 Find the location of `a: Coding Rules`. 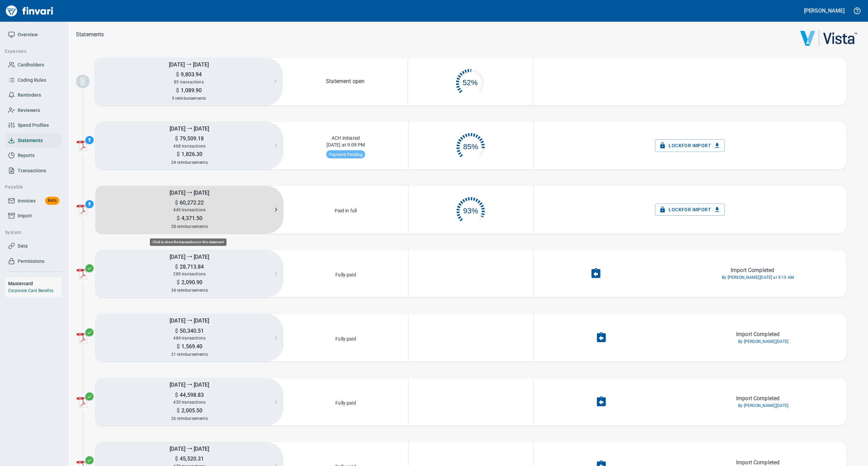

a: Coding Rules is located at coordinates (34, 80).